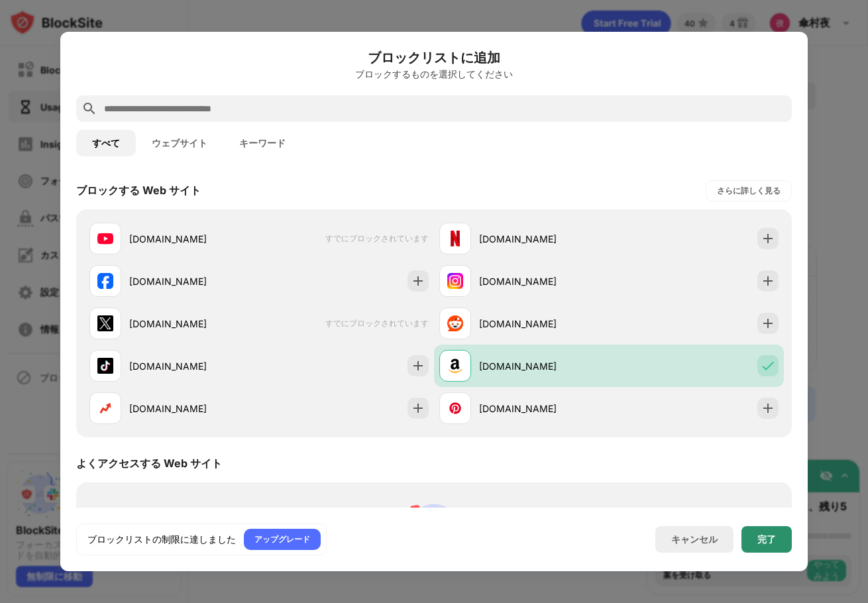 This screenshot has height=603, width=868. What do you see at coordinates (262, 143) in the screenshot?
I see `button: キーワード` at bounding box center [262, 143].